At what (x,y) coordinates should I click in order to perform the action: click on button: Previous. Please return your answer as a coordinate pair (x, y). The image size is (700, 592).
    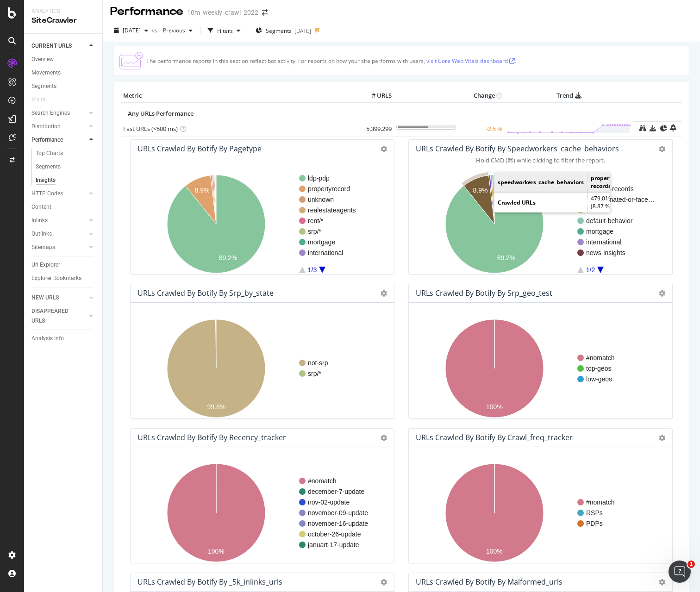
    Looking at the image, I should click on (178, 31).